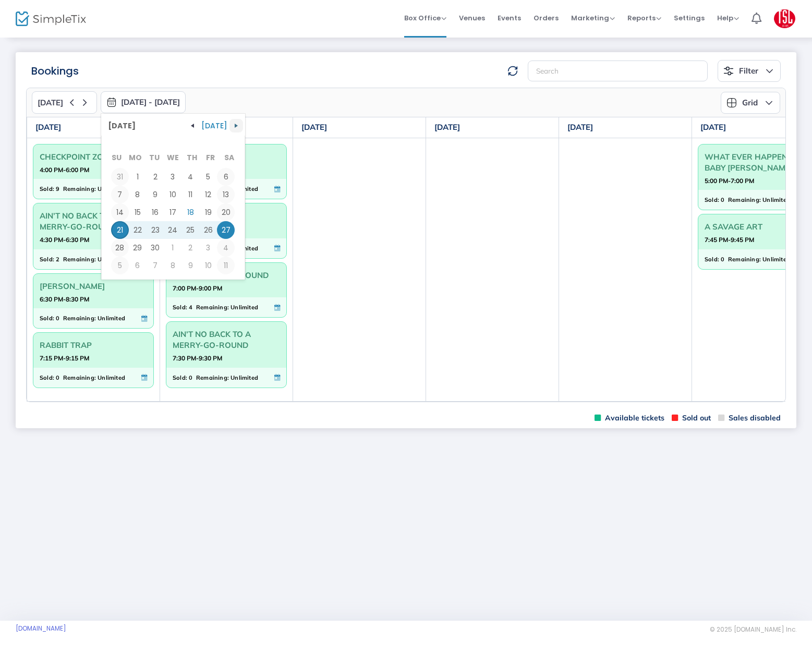  I want to click on th: Fr, so click(210, 155).